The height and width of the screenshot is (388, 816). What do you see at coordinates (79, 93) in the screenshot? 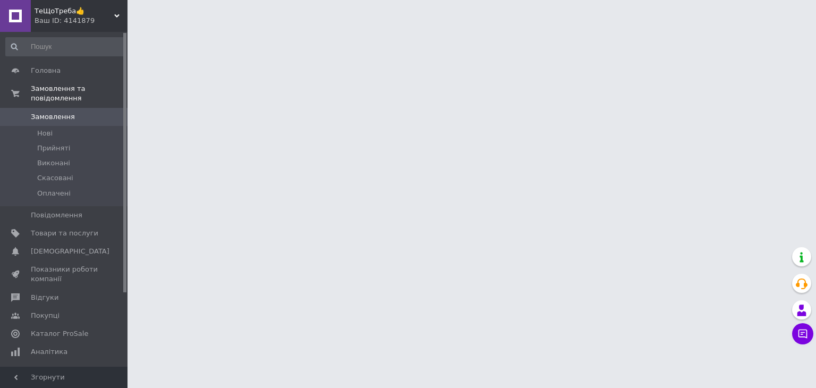
I see `span: Замовлення та повідомлення` at bounding box center [79, 93].